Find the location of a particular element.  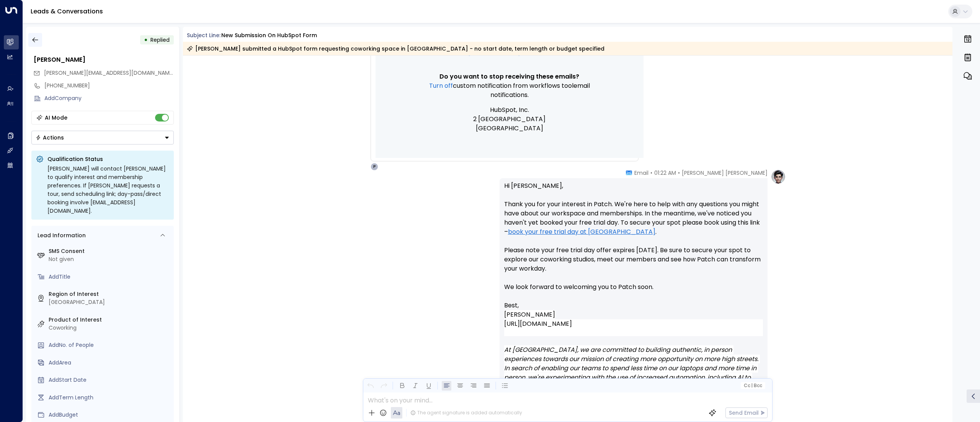

span: sarah@h2h.uk.com is located at coordinates (109, 73).